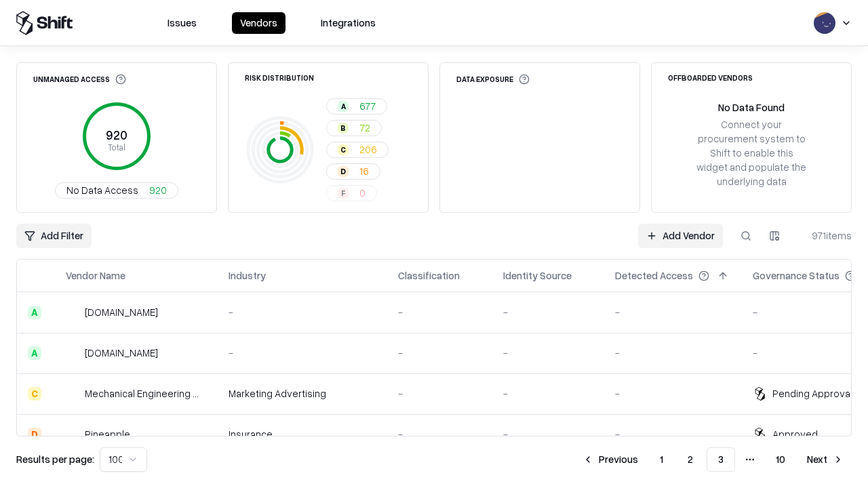 The width and height of the screenshot is (868, 488). I want to click on div: Pending Approval, so click(812, 394).